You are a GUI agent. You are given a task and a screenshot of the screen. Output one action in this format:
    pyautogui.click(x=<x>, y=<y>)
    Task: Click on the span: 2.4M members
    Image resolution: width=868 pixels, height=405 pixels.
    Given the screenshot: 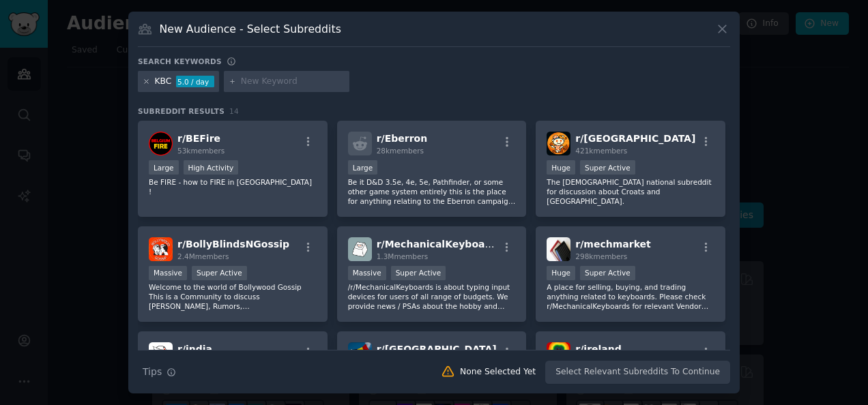 What is the action you would take?
    pyautogui.click(x=203, y=256)
    